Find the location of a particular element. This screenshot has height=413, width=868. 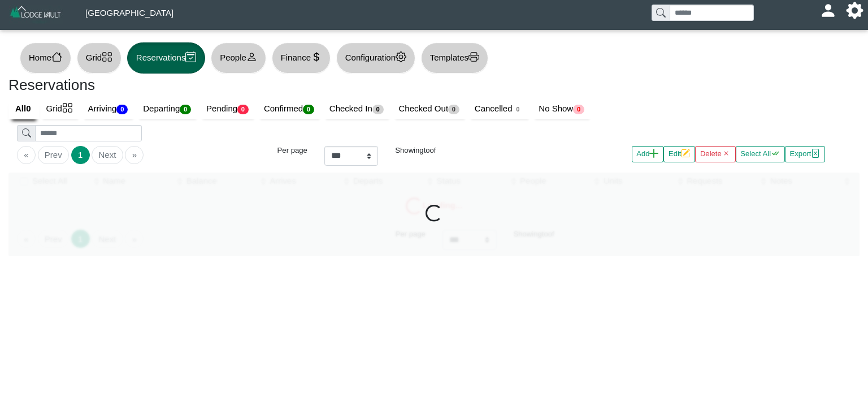

a: Checked Out0 is located at coordinates (430, 110).